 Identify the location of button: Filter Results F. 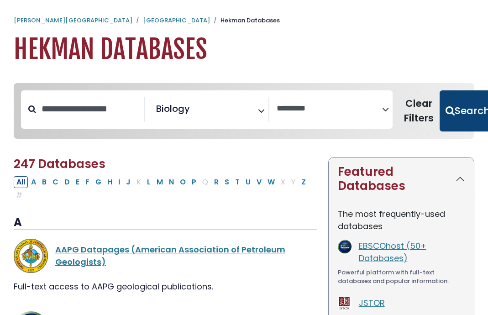
(87, 182).